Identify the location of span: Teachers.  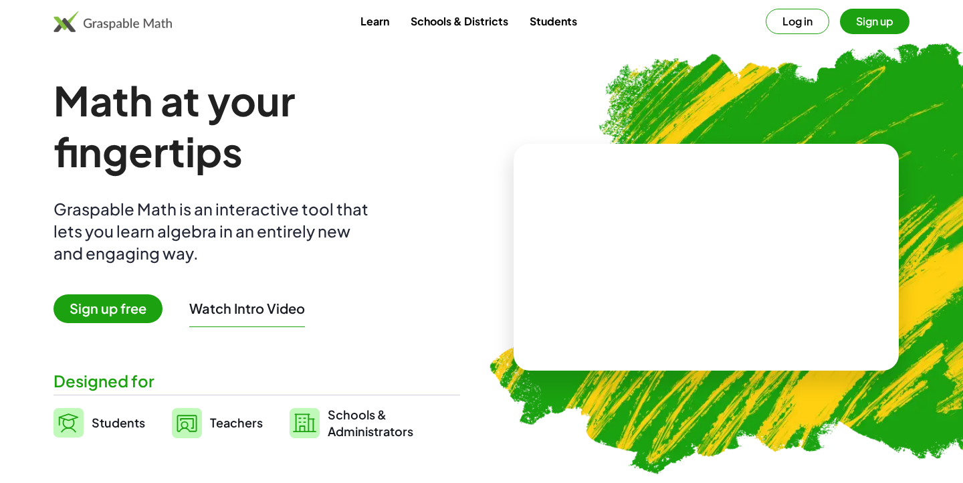
(236, 422).